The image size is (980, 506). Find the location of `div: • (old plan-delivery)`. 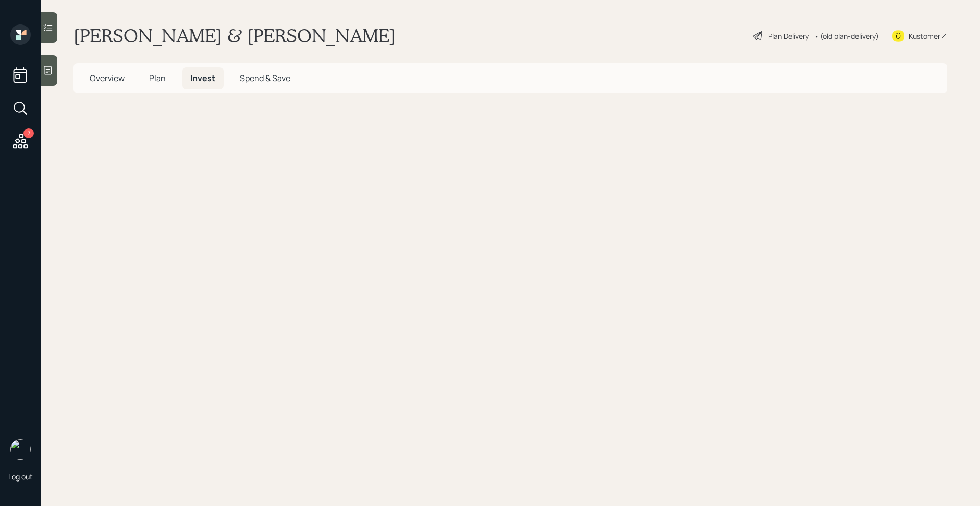

div: • (old plan-delivery) is located at coordinates (846, 35).